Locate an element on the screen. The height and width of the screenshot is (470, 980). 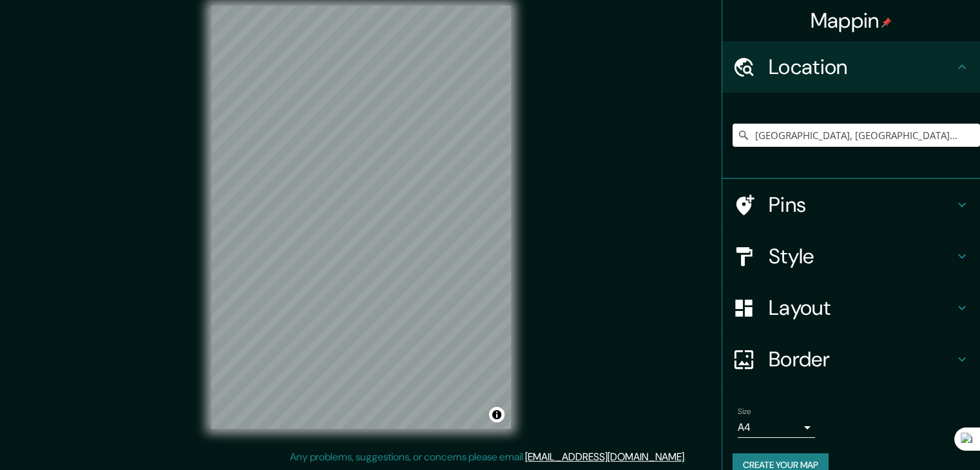
h4: Location is located at coordinates (862, 67).